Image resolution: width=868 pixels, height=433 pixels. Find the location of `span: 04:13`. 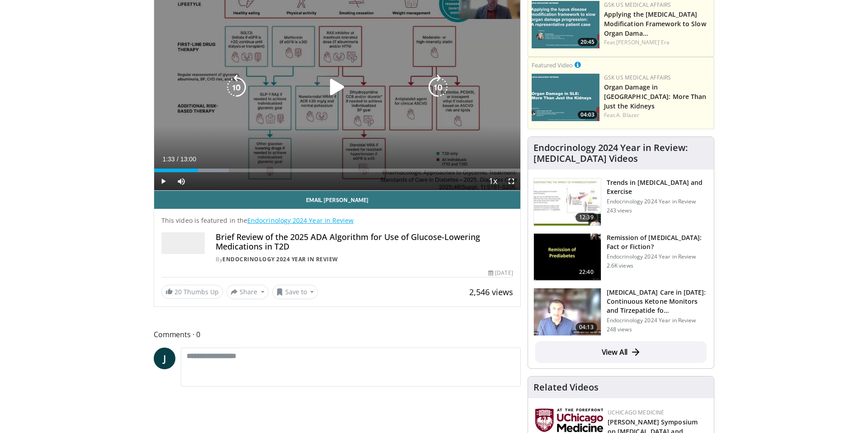

span: 04:13 is located at coordinates (586, 327).